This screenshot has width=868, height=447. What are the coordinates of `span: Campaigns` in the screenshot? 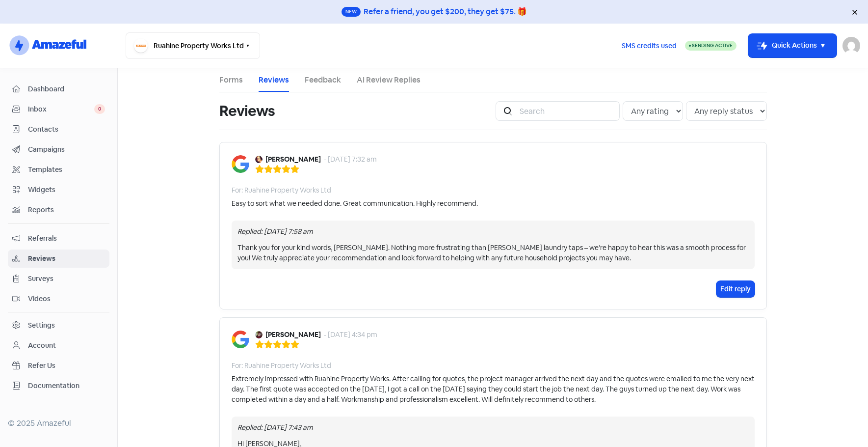 It's located at (66, 149).